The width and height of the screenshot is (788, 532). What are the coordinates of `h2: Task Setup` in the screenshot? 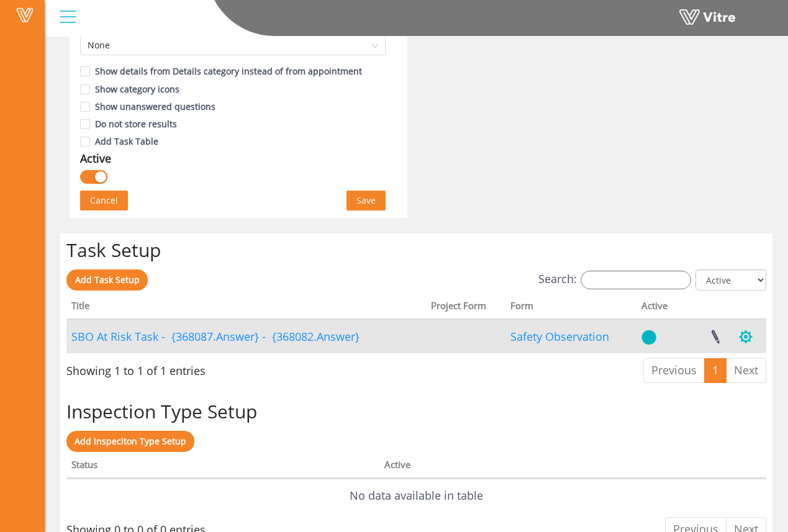 It's located at (416, 250).